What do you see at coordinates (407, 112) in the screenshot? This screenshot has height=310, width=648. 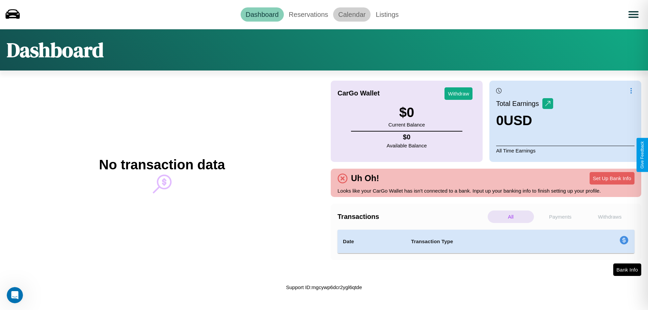 I see `h3: $ 0` at bounding box center [407, 112].